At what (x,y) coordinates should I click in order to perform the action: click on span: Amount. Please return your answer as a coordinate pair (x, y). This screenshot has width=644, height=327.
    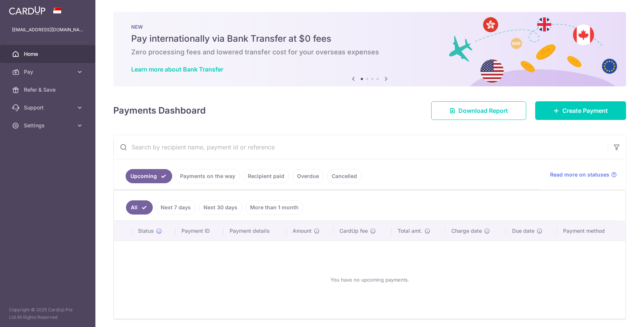
    Looking at the image, I should click on (302, 231).